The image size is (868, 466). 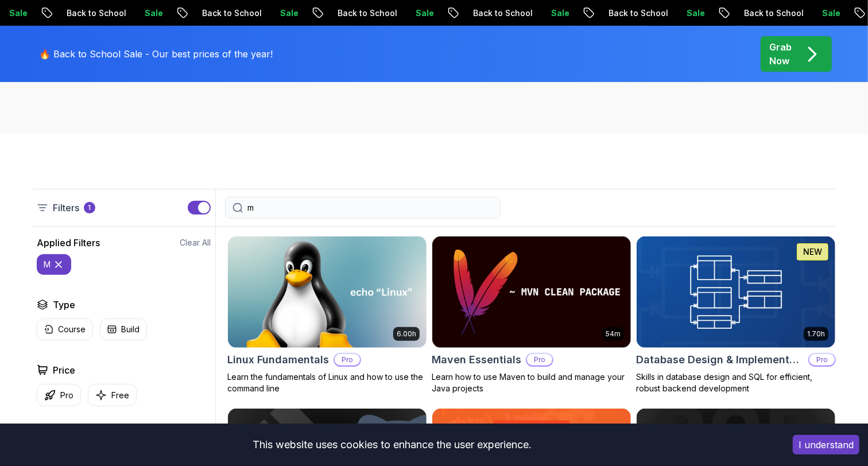 What do you see at coordinates (370, 208) in the screenshot?
I see `input: Search Java, React, Spring boot ...` at bounding box center [370, 208].